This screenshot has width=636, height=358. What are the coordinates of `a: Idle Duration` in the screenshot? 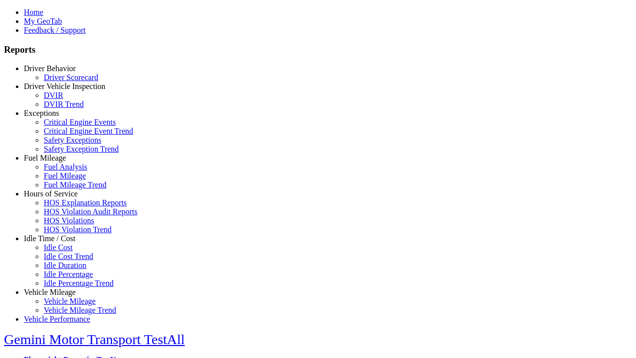 It's located at (65, 265).